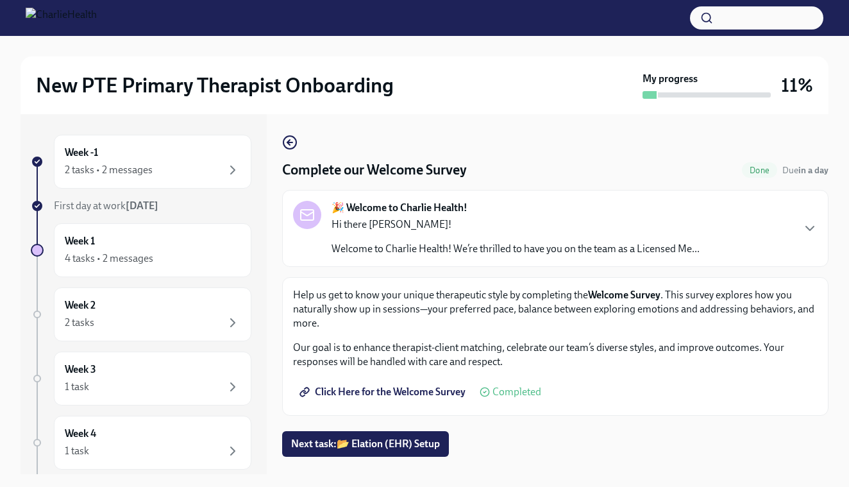 The width and height of the screenshot is (849, 487). Describe the element at coordinates (670, 79) in the screenshot. I see `strong: My progress` at that location.